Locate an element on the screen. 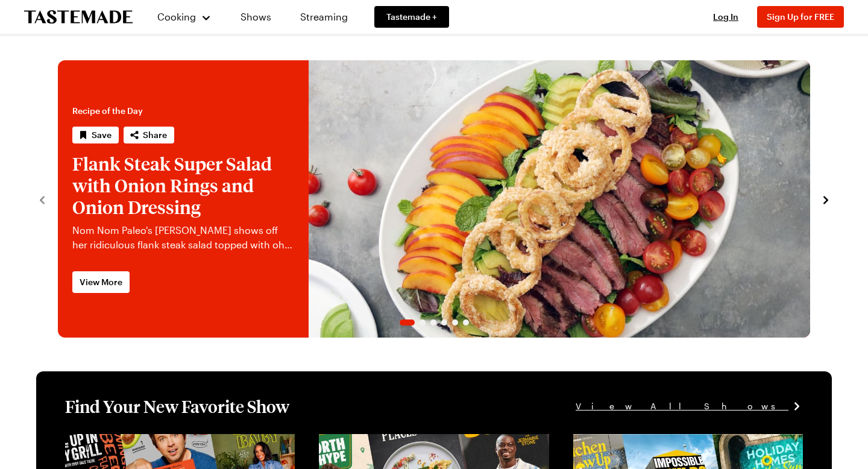 Image resolution: width=868 pixels, height=469 pixels. div: 1 / 6 is located at coordinates (434, 199).